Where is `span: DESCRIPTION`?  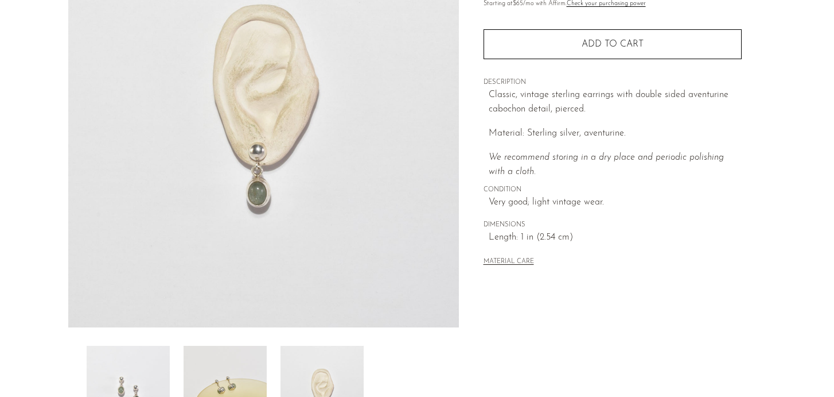
span: DESCRIPTION is located at coordinates (613, 83).